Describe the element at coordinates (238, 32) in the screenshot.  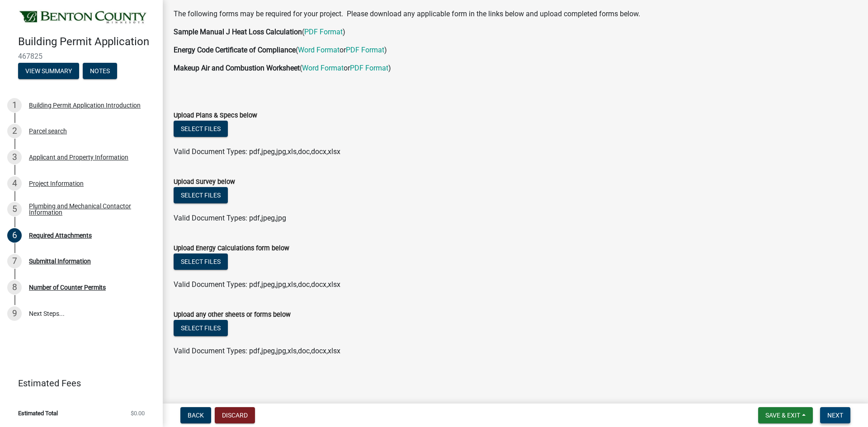
I see `strong: Sample Manual J Heat Loss Calculation` at that location.